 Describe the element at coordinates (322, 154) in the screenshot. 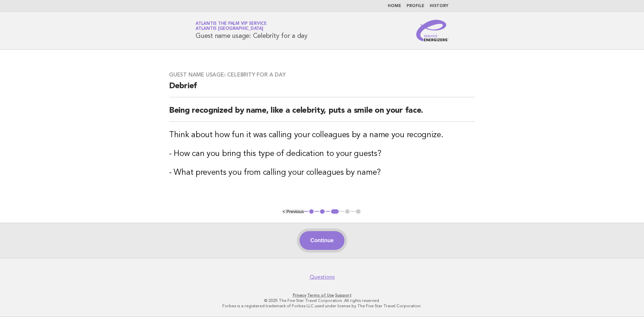

I see `h3: - How can you bring this type of dedication to your guests?` at that location.